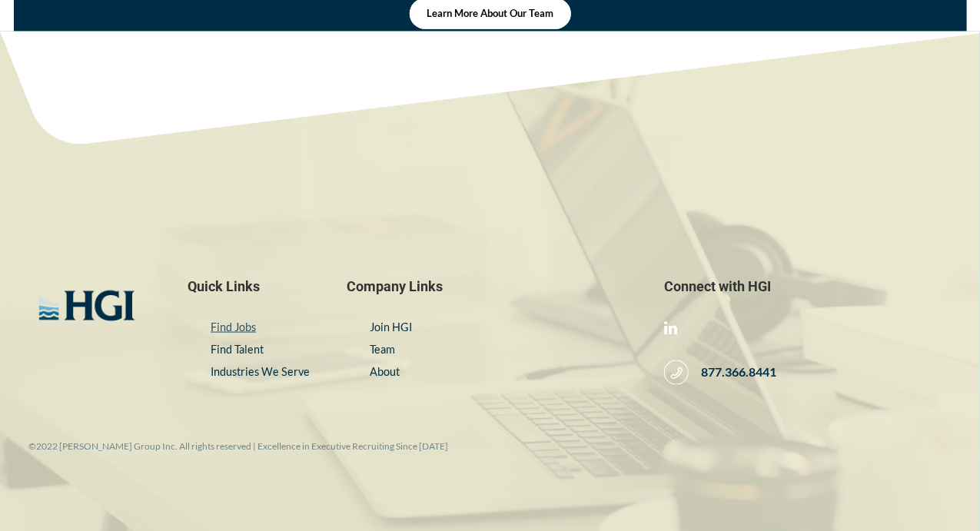 Image resolution: width=980 pixels, height=531 pixels. I want to click on a: Join HGI, so click(390, 326).